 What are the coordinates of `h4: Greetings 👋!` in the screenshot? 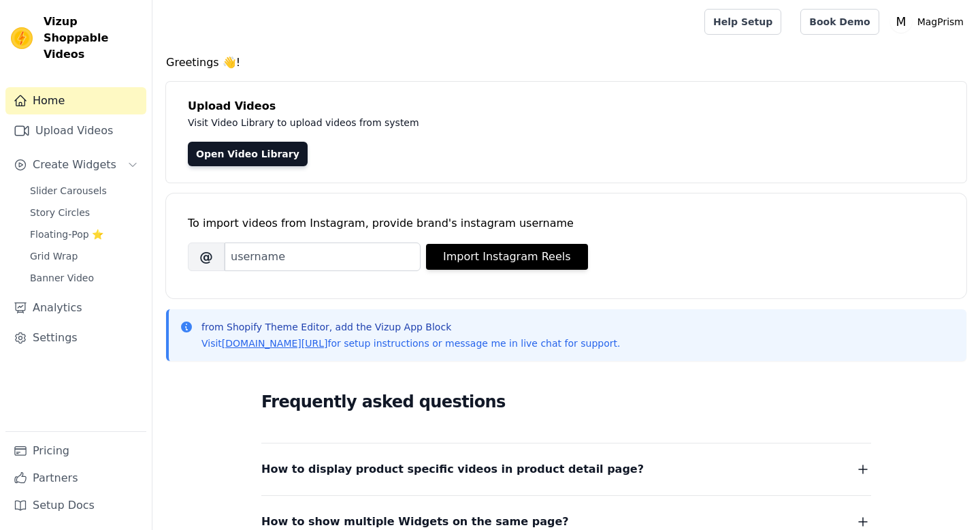 It's located at (566, 63).